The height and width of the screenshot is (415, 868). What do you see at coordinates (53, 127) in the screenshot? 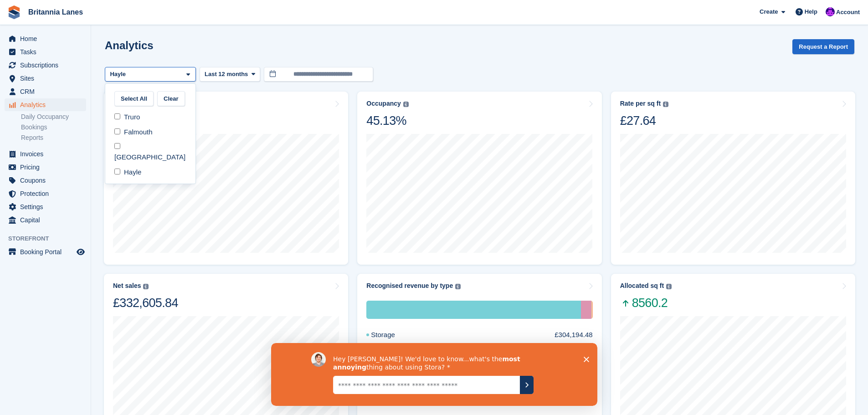
I see `a: Bookings` at bounding box center [53, 127].